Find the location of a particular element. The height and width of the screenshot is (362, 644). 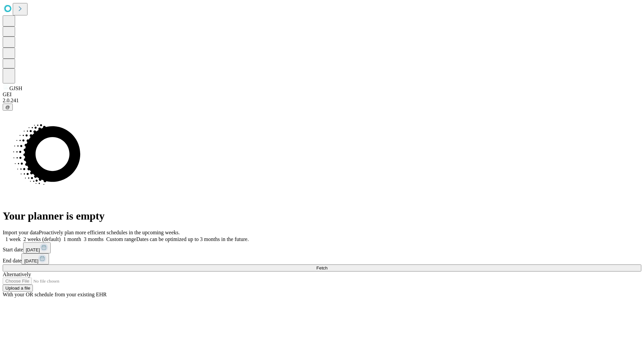

span: Alternatively is located at coordinates (17, 274).